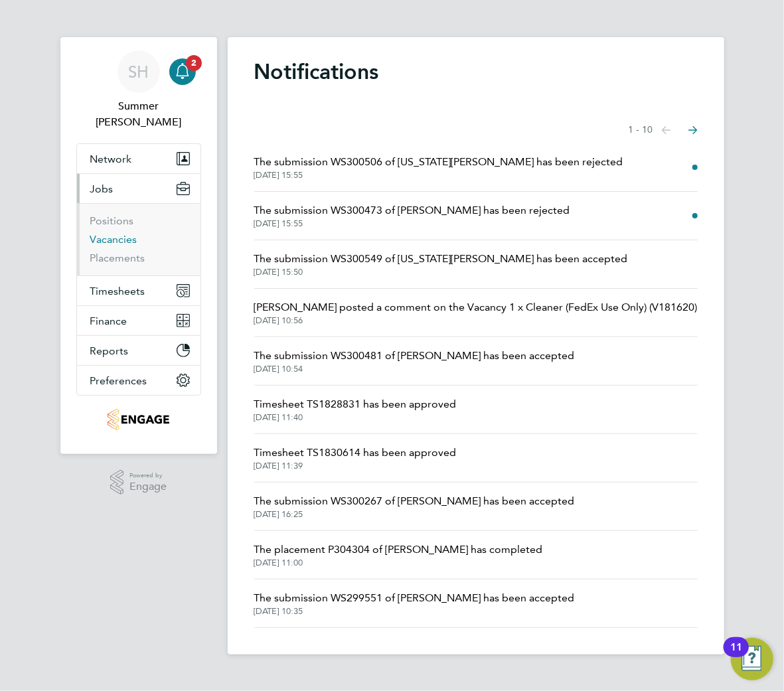 Image resolution: width=784 pixels, height=691 pixels. Describe the element at coordinates (139, 114) in the screenshot. I see `span: Summer Hadden` at that location.